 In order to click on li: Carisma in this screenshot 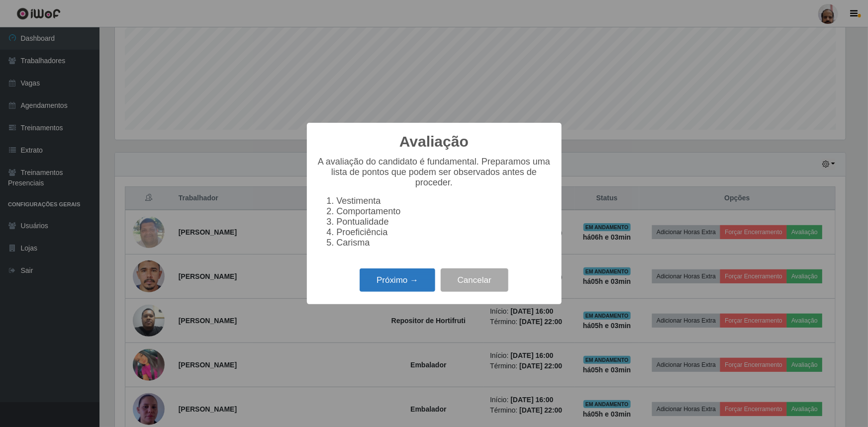, I will do `click(444, 243)`.